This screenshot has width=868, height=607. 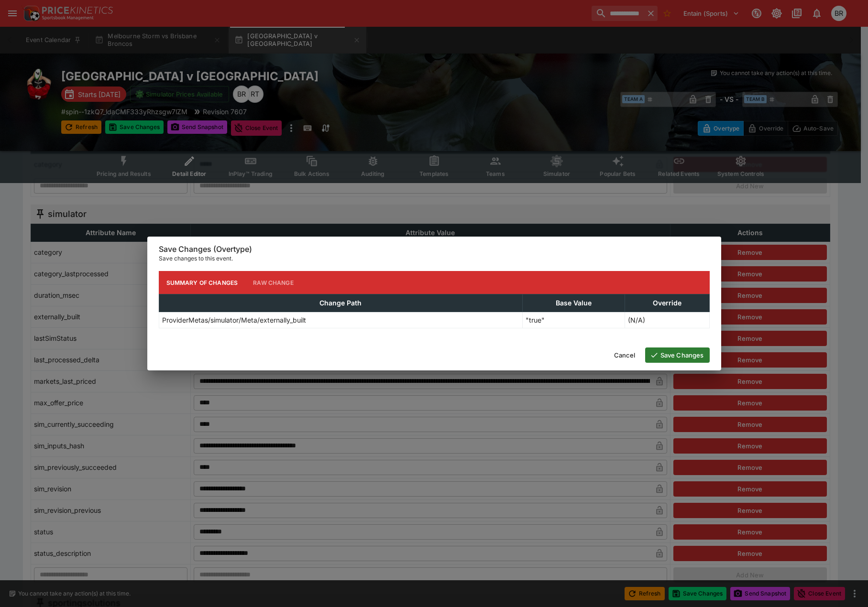 What do you see at coordinates (434, 249) in the screenshot?
I see `h6: Save Changes (Overtype)` at bounding box center [434, 249].